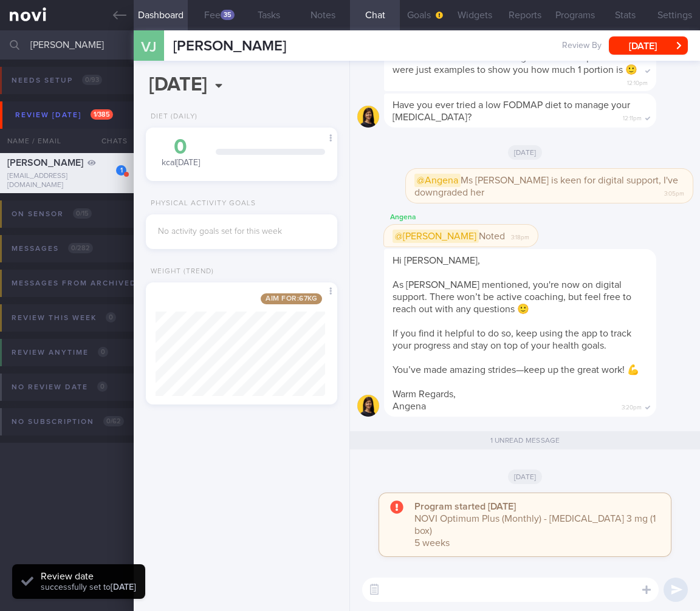  What do you see at coordinates (478, 217) in the screenshot?
I see `div: Angena` at bounding box center [478, 217].